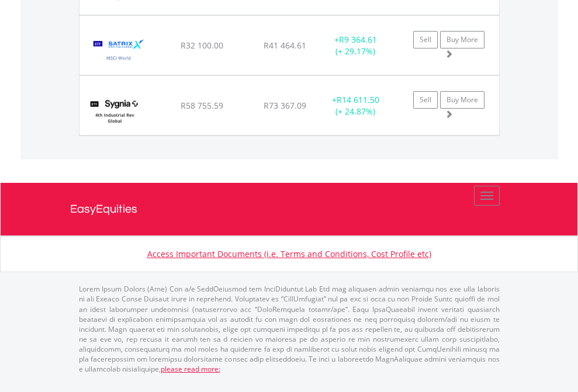  Describe the element at coordinates (190, 368) in the screenshot. I see `a: please read more:` at that location.